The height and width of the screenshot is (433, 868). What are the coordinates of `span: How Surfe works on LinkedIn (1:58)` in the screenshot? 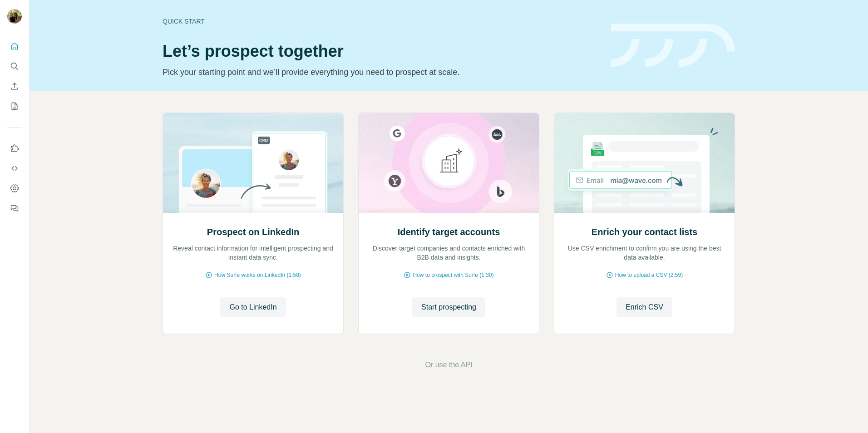 It's located at (257, 275).